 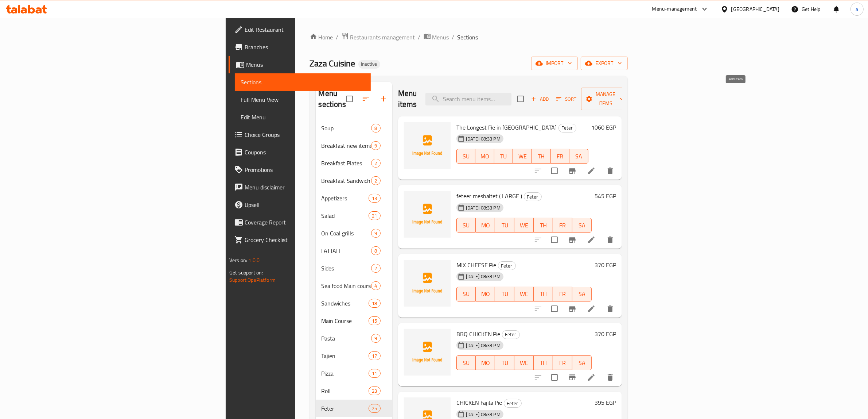 What do you see at coordinates (299, 170) in the screenshot?
I see `a: Promotions` at bounding box center [299, 170].